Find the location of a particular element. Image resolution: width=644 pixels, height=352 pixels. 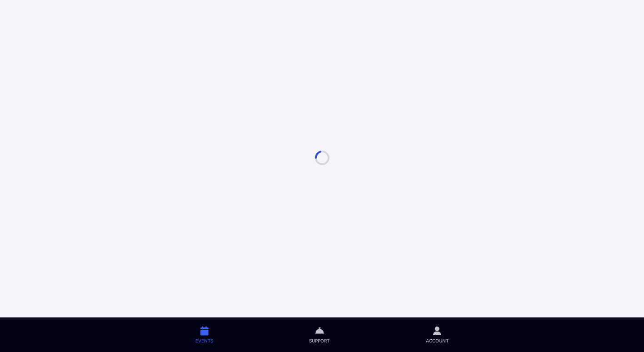

a: Events is located at coordinates (204, 335).